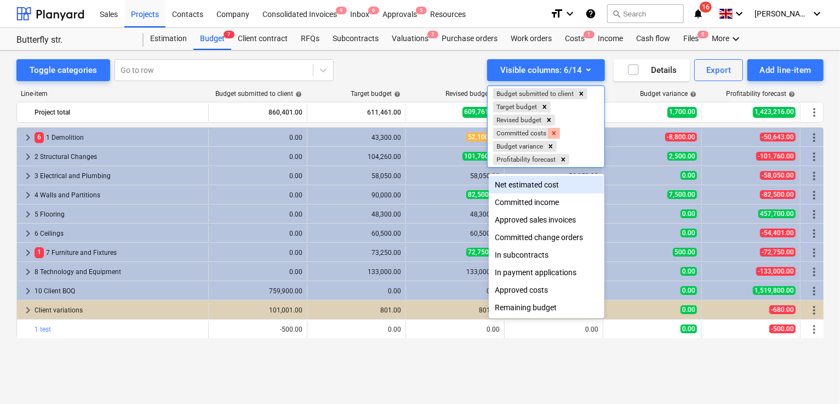  Describe the element at coordinates (547, 307) in the screenshot. I see `div: Remaining budget` at that location.